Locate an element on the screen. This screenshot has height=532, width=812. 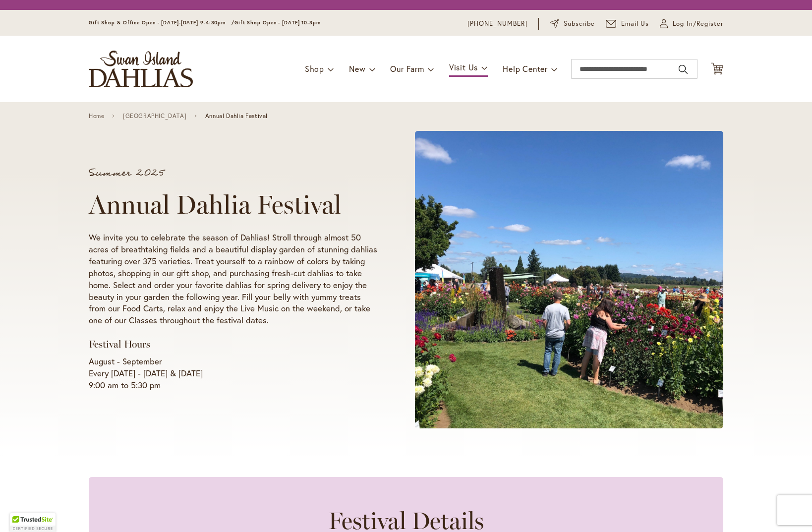
a: Email Us is located at coordinates (628, 23).